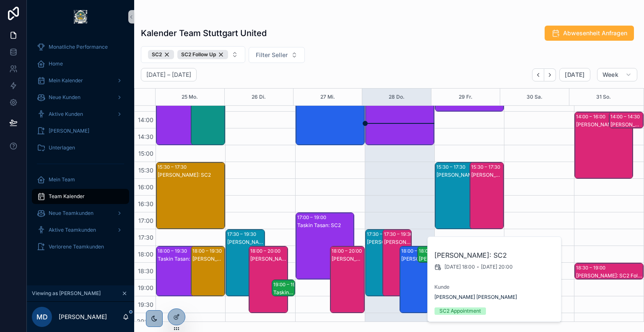 This screenshot has width=644, height=332. What do you see at coordinates (258, 97) in the screenshot?
I see `div: 26 Di.` at bounding box center [258, 97].